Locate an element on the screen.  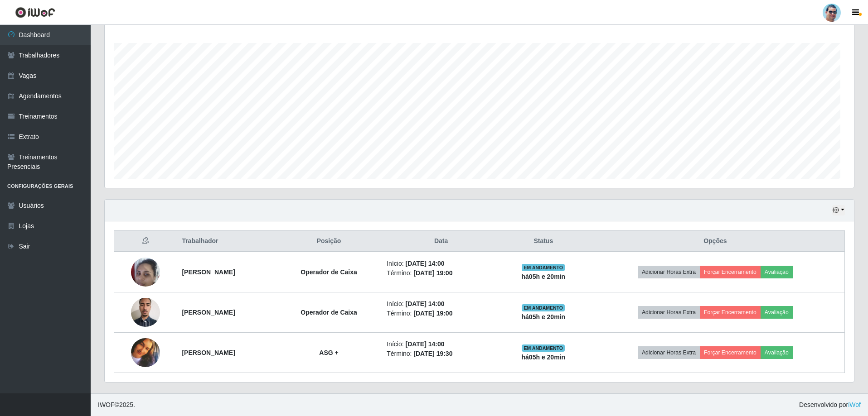
strong: ASG + is located at coordinates (329, 353).